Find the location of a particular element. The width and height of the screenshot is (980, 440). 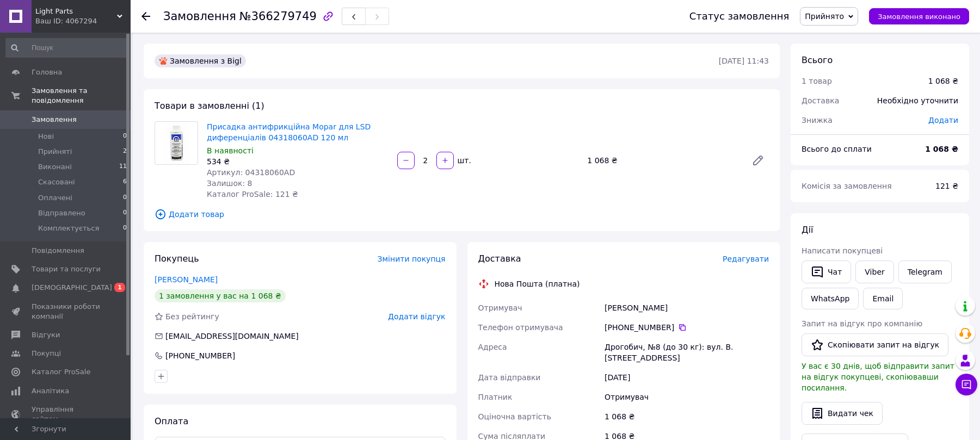

button: Чат з покупцем is located at coordinates (966, 384).